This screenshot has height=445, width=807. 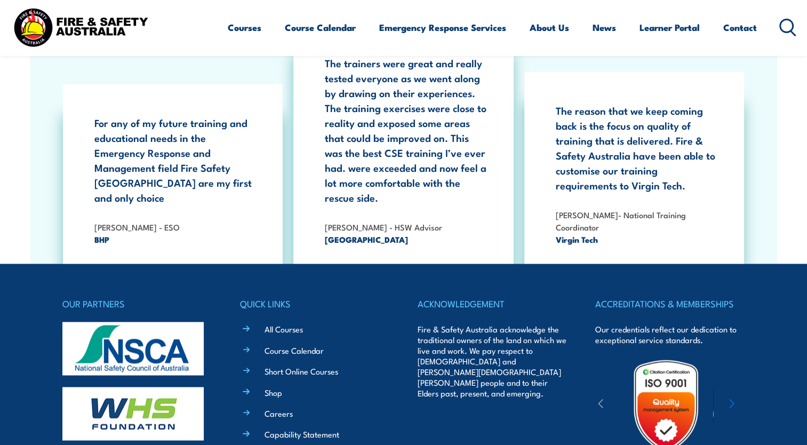 I want to click on span: Virgin Tech, so click(x=637, y=238).